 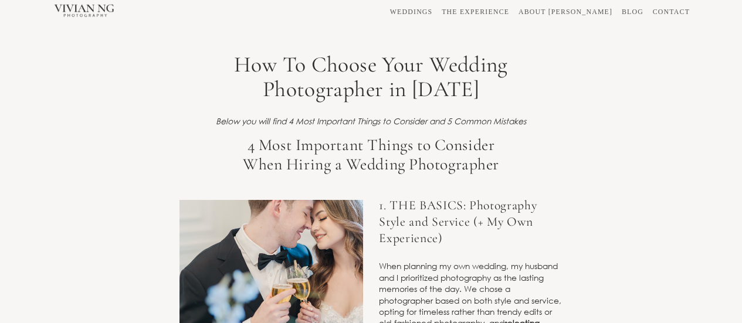 I want to click on h3: 1. THE BASICS: Photography Style and Service (+ My Own Experience), so click(x=471, y=229).